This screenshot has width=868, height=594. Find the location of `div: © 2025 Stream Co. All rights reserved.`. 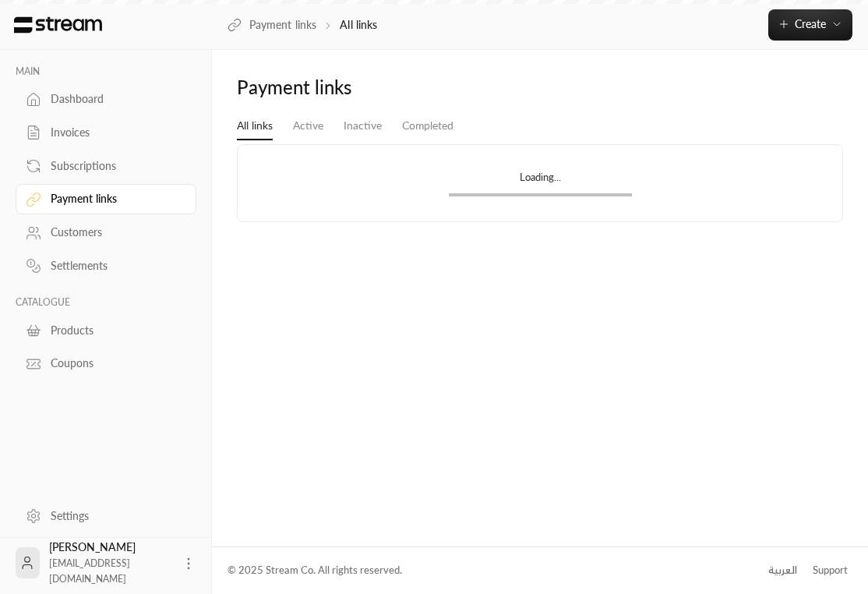

div: © 2025 Stream Co. All rights reserved. is located at coordinates (315, 571).